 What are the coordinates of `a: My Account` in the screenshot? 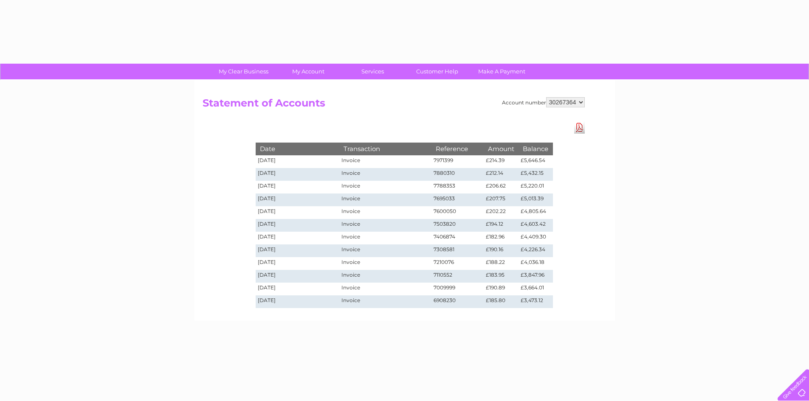 It's located at (308, 71).